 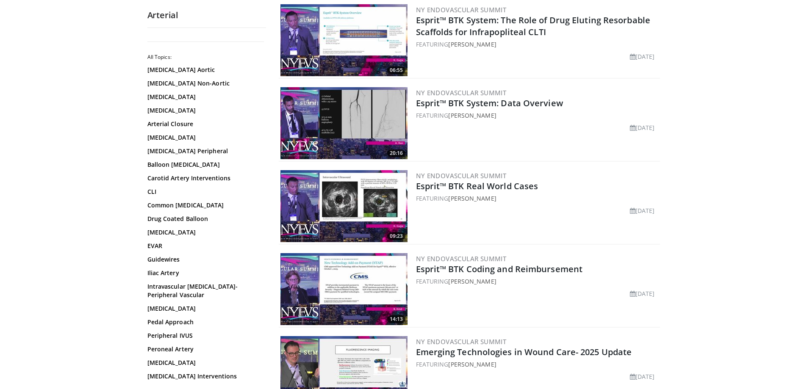 I want to click on a: Esprit™ BTK System: The Role of Drug Eluting Resorbable Scaffolds for Infrapopliteal CLTI, so click(x=533, y=26).